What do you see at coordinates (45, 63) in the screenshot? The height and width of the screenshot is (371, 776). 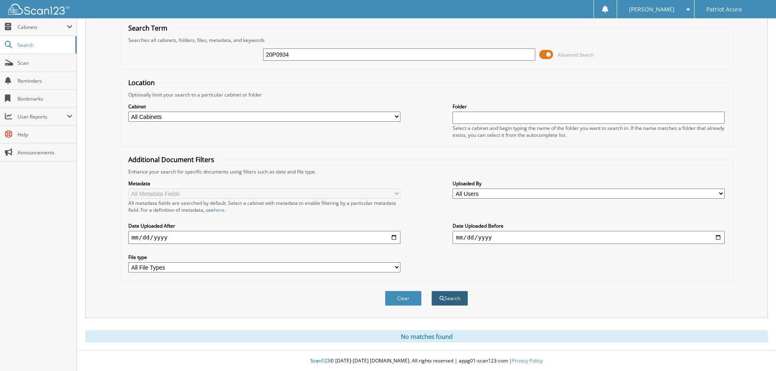 I see `span: Scan` at bounding box center [45, 63].